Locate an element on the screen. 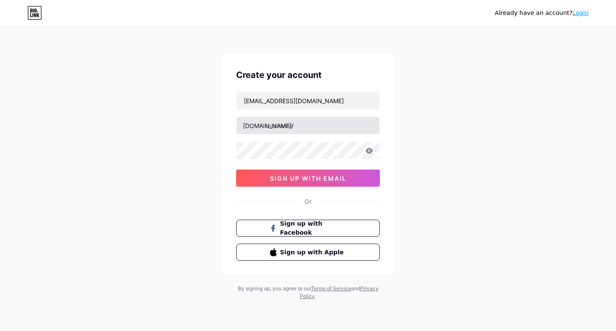  button: Sign up with Apple is located at coordinates (308, 252).